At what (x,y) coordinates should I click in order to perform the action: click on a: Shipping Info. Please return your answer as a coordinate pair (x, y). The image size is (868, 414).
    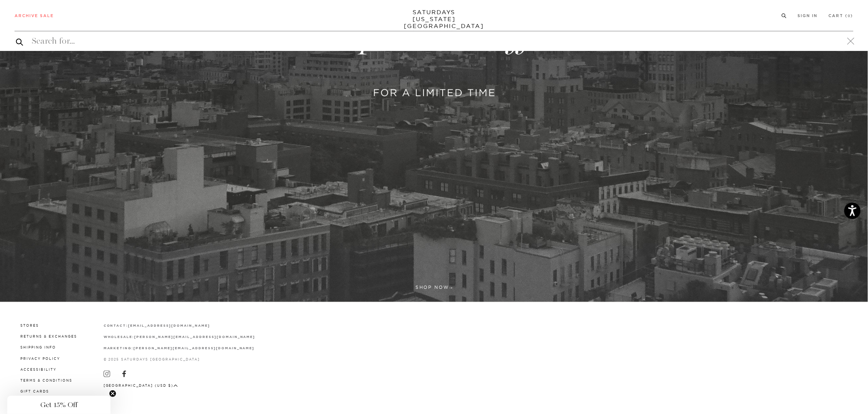
    Looking at the image, I should click on (38, 347).